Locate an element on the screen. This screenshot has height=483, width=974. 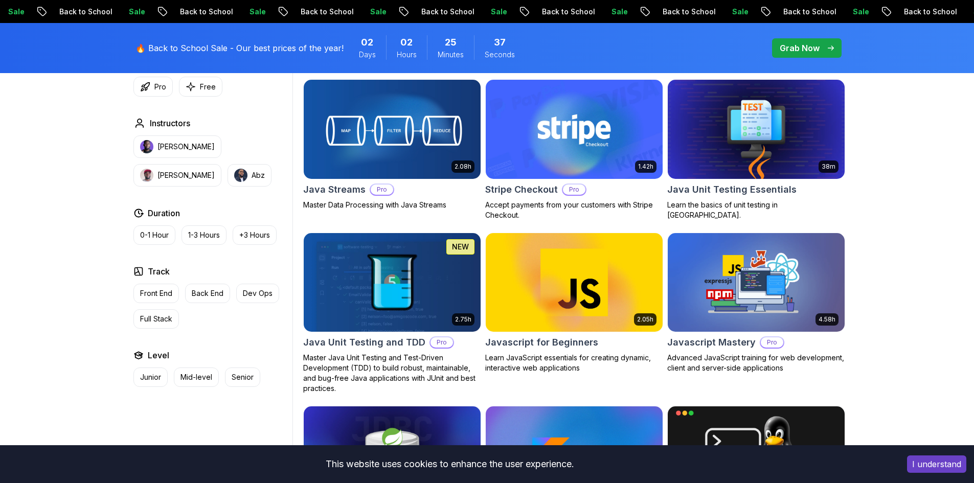
span: 25 Minutes is located at coordinates (451, 42).